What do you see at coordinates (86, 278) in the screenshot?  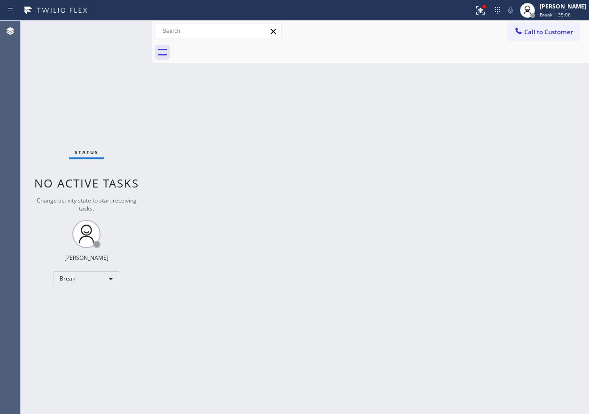 I see `div: Break` at bounding box center [86, 278].